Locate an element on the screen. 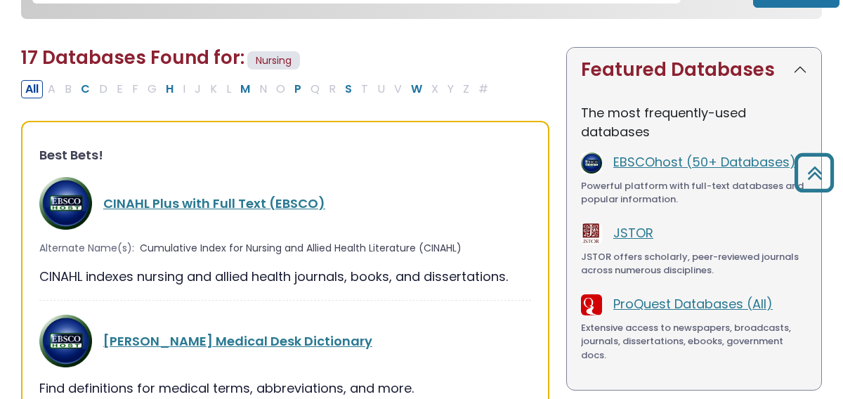  div: Find definitions for medical terms, abbreviations, and more. is located at coordinates (285, 388).